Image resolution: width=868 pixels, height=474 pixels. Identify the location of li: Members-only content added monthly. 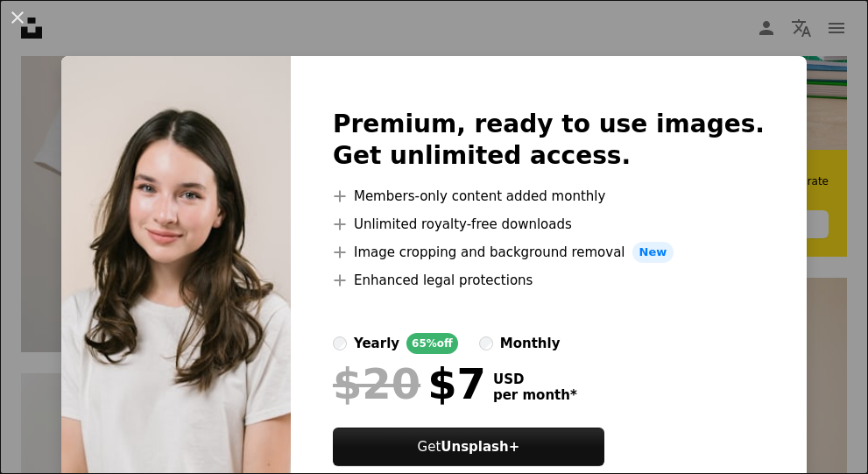
(548, 196).